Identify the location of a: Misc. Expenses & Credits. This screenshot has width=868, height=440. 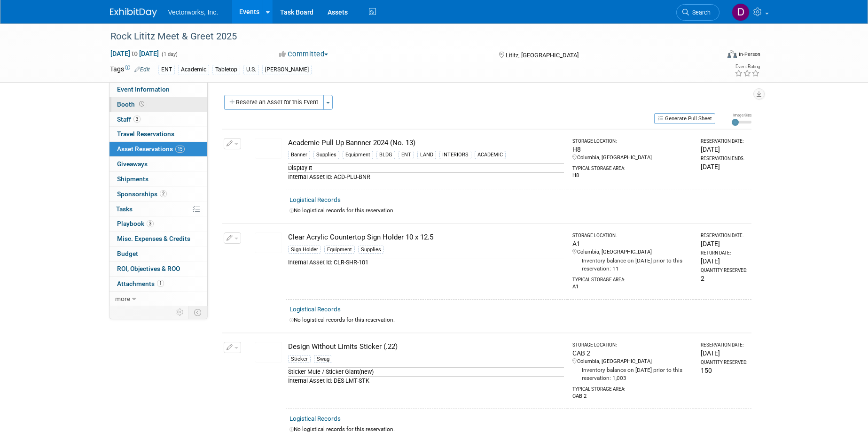
(158, 239).